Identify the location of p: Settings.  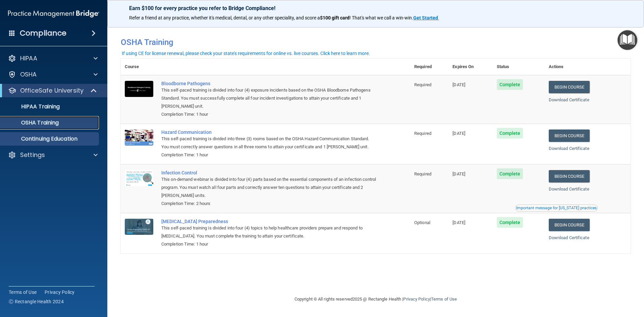
(32, 155).